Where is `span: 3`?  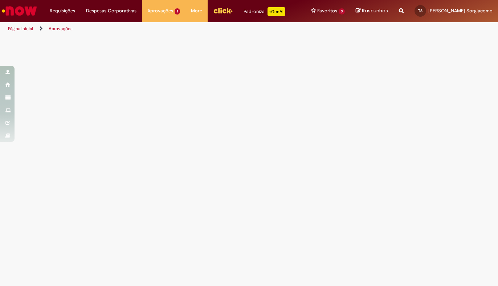
span: 3 is located at coordinates (341, 11).